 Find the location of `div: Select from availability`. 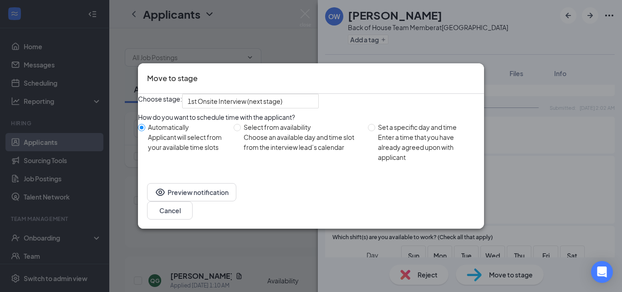

div: Select from availability is located at coordinates (302, 127).